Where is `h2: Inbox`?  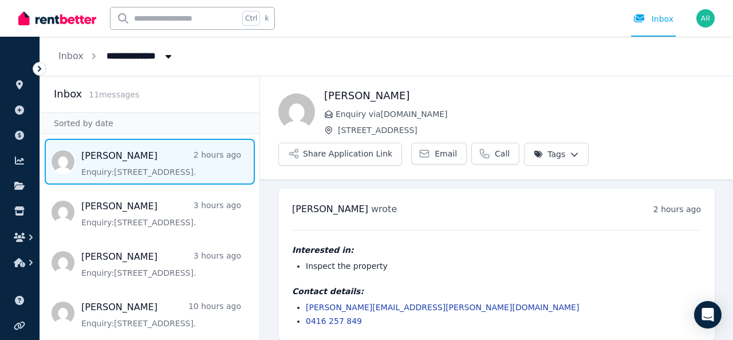
h2: Inbox is located at coordinates (68, 94).